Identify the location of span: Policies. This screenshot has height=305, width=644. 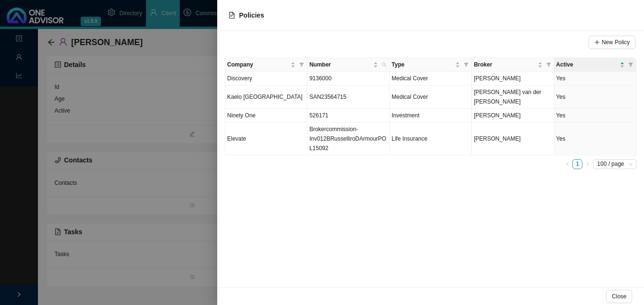
(251, 15).